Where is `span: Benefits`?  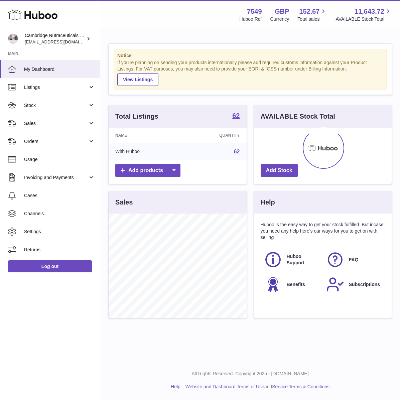 span: Benefits is located at coordinates (296, 284).